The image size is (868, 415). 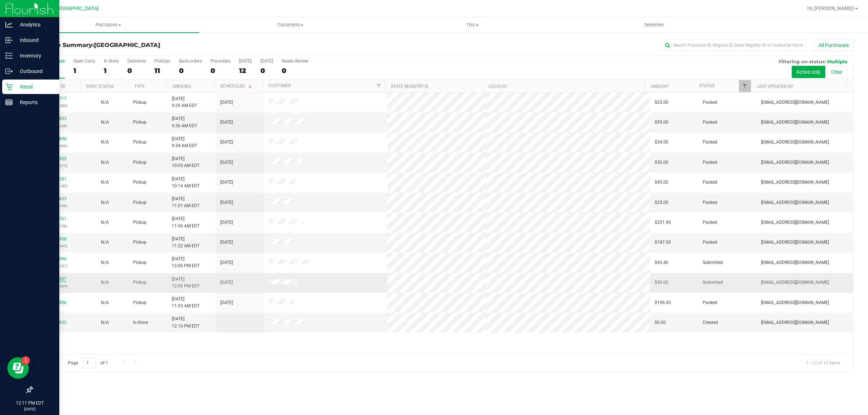 I want to click on div: 11, so click(x=163, y=70).